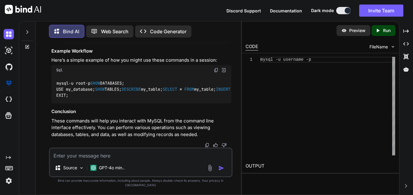  I want to click on span: DESCRIBE, so click(131, 89).